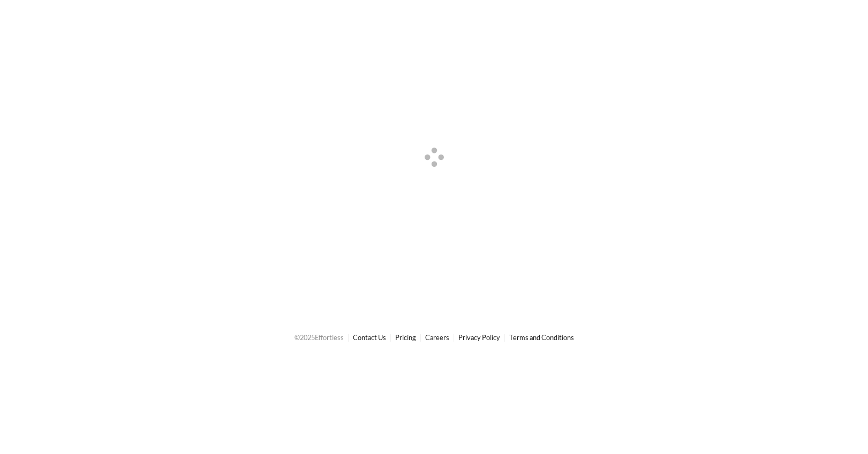 The image size is (868, 454). What do you see at coordinates (480, 338) in the screenshot?
I see `a: Privacy Policy` at bounding box center [480, 338].